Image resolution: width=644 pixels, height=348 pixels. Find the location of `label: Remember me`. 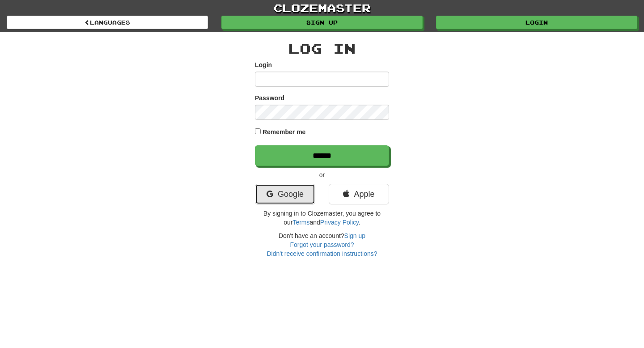

label: Remember me is located at coordinates (284, 132).